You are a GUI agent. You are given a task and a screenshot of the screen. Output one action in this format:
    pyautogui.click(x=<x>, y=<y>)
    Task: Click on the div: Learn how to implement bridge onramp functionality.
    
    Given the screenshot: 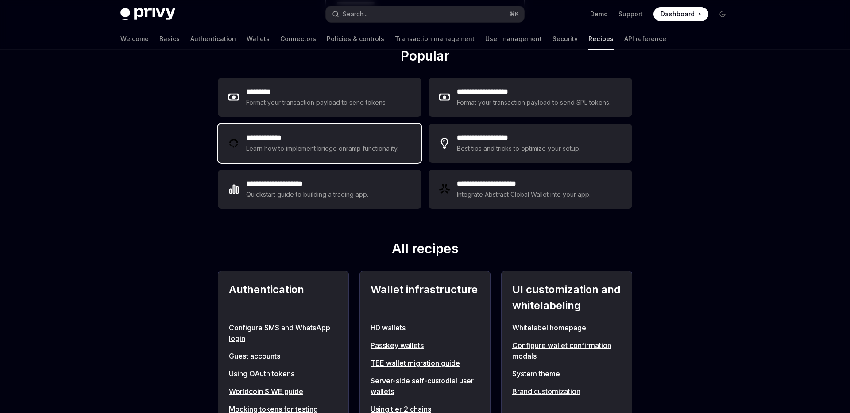 What is the action you would take?
    pyautogui.click(x=324, y=149)
    